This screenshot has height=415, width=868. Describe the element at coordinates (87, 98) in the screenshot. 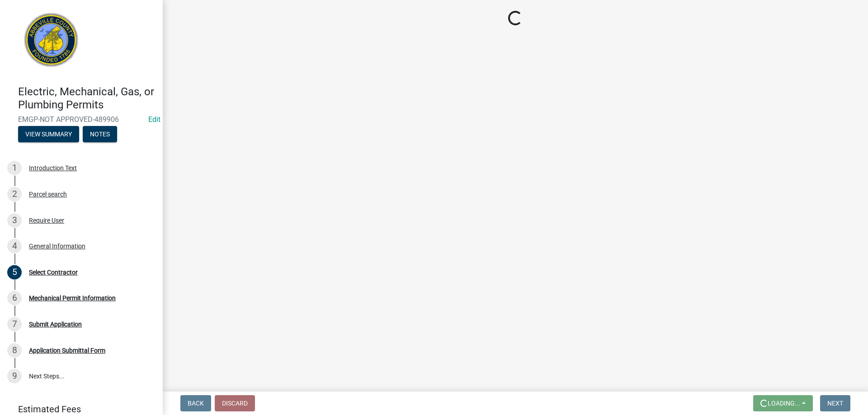

I see `h4: Electric, Mechanical, Gas, or Plumbing Permits` at that location.